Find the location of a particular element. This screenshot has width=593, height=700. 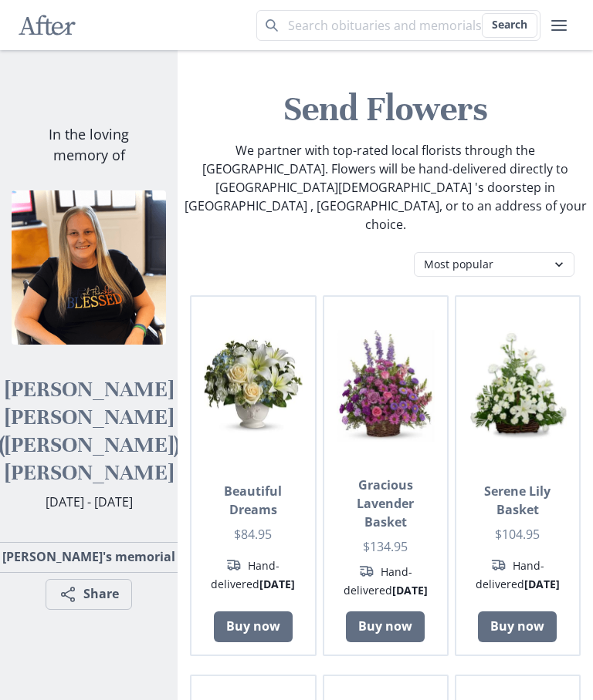

input: Search term is located at coordinates (398, 26).